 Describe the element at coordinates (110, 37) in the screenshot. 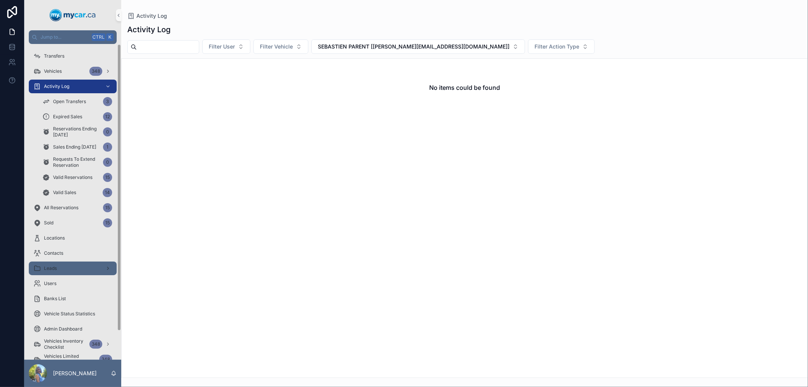

I see `span: K` at that location.